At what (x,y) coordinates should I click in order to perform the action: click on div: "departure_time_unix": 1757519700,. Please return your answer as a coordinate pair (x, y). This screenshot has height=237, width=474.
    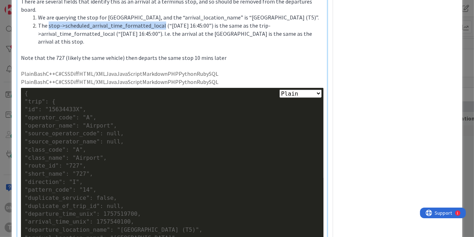
    Looking at the image, I should click on (172, 215).